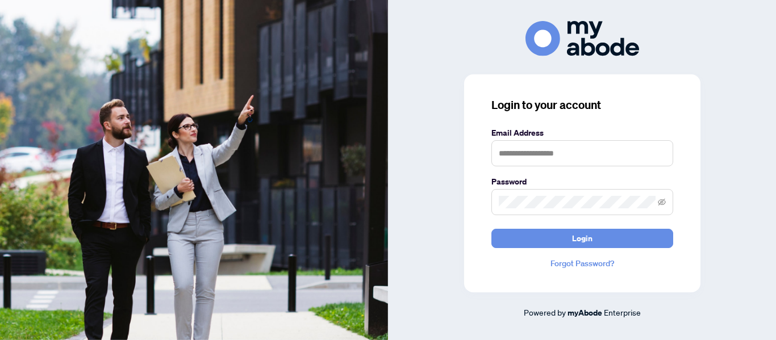 The image size is (776, 340). What do you see at coordinates (545, 313) in the screenshot?
I see `span: Powered by` at bounding box center [545, 313].